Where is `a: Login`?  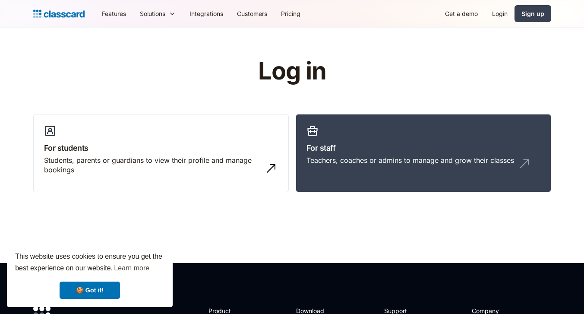
a: Login is located at coordinates (500, 13).